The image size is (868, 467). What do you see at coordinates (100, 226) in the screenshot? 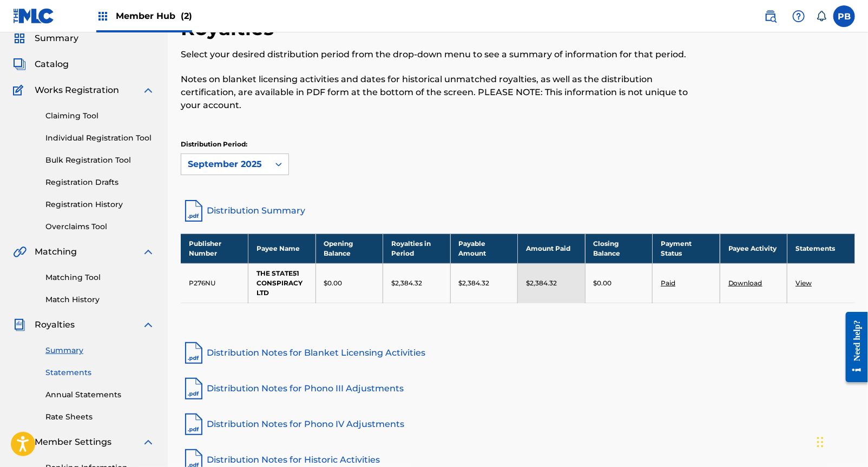
I see `a: Overclaims Tool` at bounding box center [100, 226].